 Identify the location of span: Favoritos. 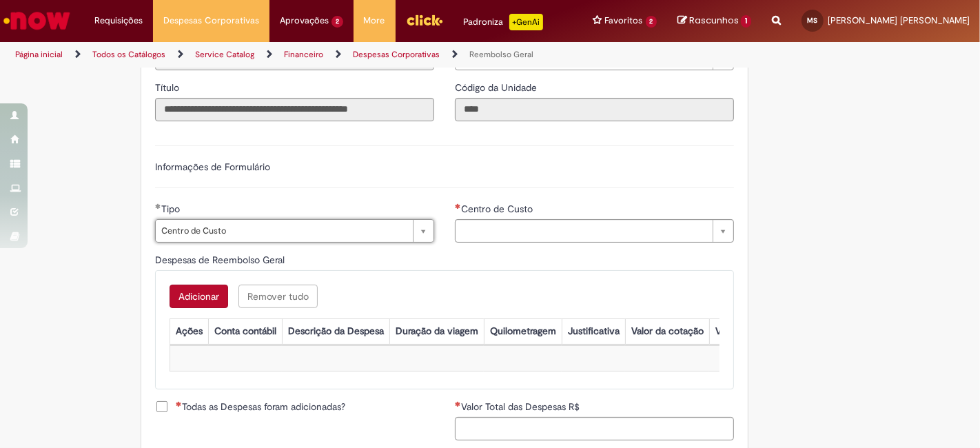
(623, 21).